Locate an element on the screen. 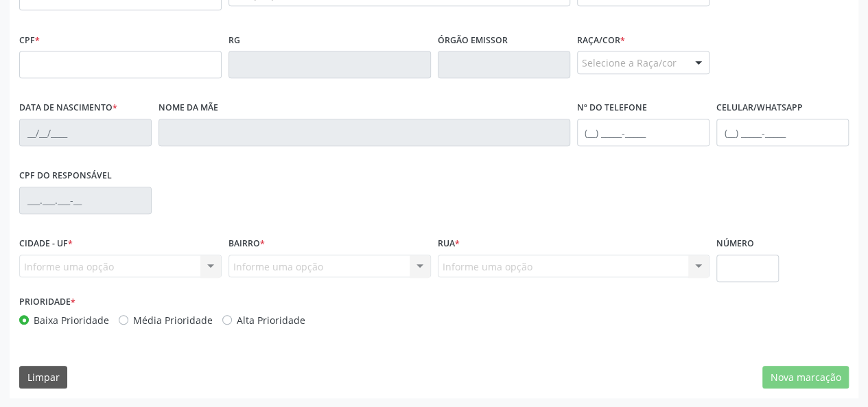 The height and width of the screenshot is (407, 868). label: Alta Prioridade is located at coordinates (271, 320).